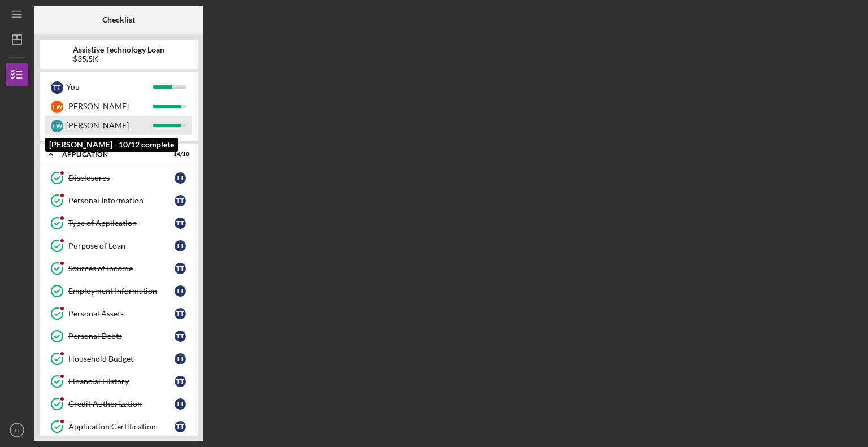 The width and height of the screenshot is (868, 447). Describe the element at coordinates (121, 313) in the screenshot. I see `div: Personal Assets` at that location.